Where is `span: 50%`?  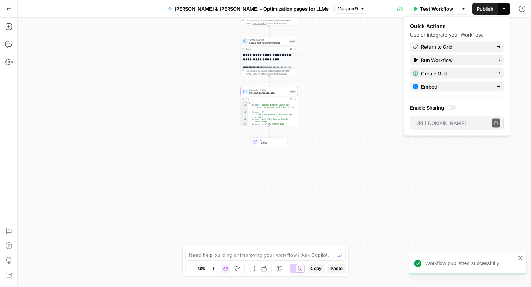 span: 50% is located at coordinates (202, 268).